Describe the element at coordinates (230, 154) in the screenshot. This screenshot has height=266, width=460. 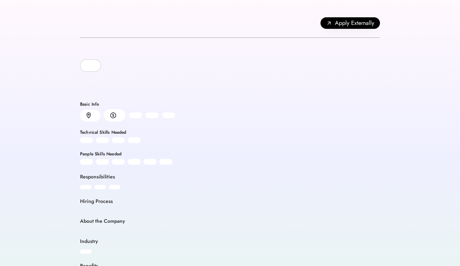
I see `div: People Skills Needed` at that location.